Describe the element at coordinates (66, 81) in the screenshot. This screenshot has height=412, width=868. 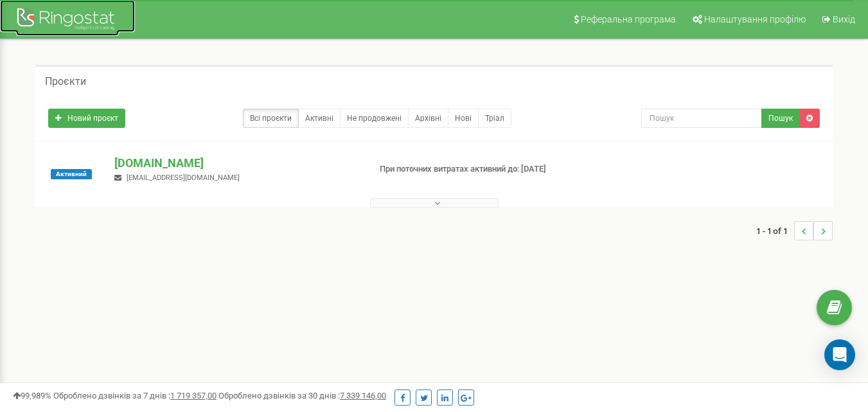
I see `h5: Проєкти` at that location.